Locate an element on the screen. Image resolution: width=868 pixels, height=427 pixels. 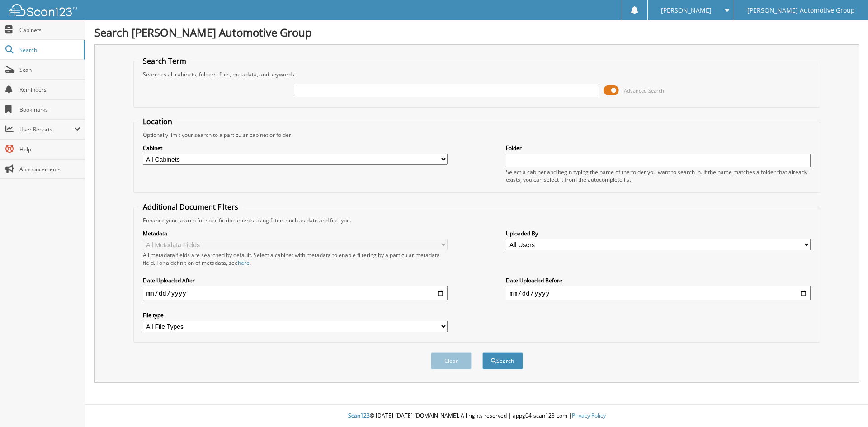
label: Date Uploaded Before is located at coordinates (658, 280).